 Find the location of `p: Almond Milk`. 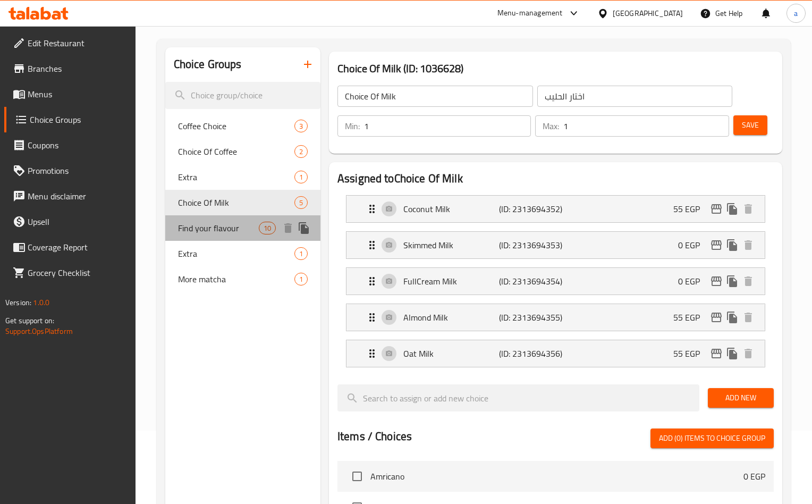

p: Almond Milk is located at coordinates (451, 317).